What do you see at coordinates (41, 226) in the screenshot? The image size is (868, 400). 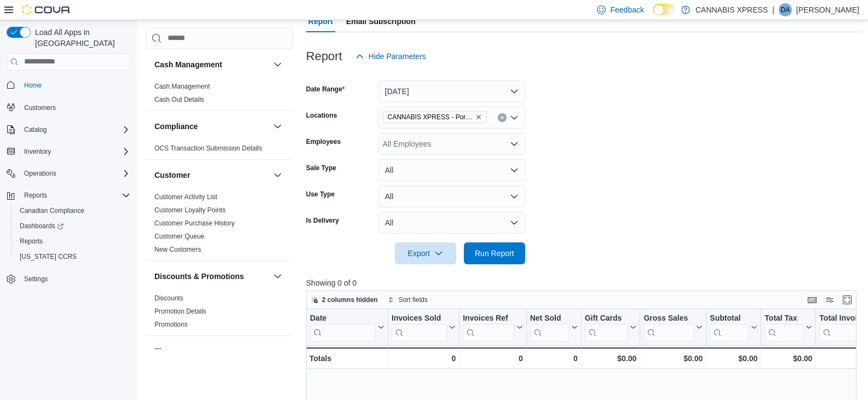 I see `a: Dashboards` at bounding box center [41, 226].